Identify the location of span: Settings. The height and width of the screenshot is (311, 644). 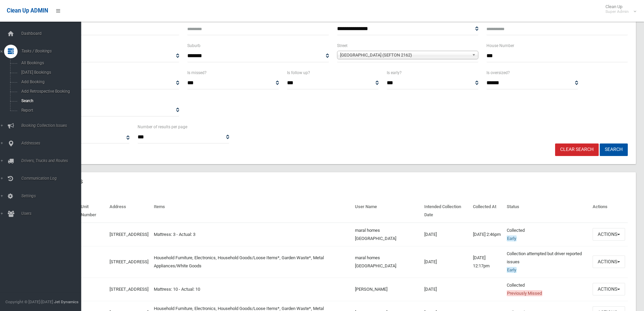
(53, 195).